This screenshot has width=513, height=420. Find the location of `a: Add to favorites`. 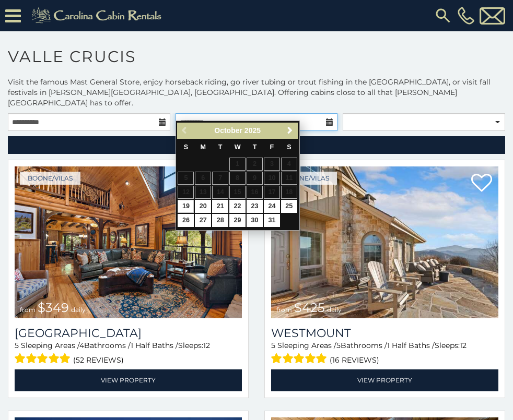

a: Add to favorites is located at coordinates (481, 184).